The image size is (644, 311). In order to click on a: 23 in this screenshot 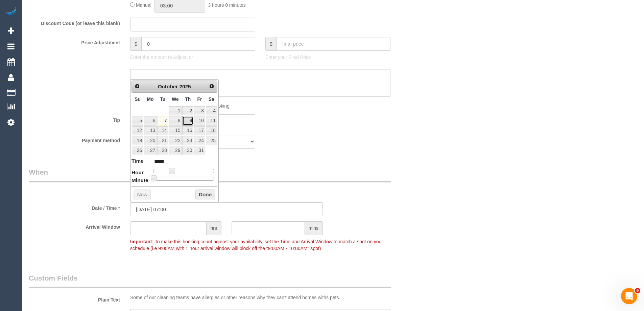, I will do `click(188, 140)`.